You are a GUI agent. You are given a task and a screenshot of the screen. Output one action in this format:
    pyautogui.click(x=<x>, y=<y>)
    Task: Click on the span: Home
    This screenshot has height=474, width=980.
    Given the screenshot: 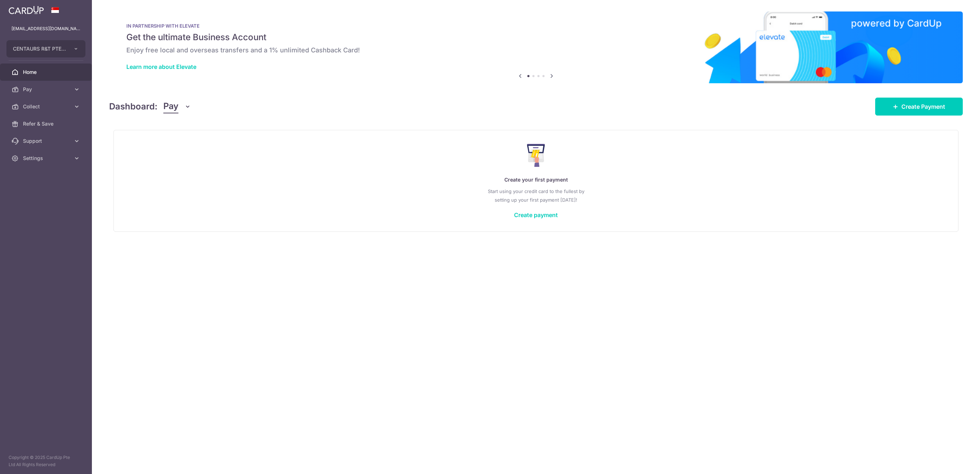 What is the action you would take?
    pyautogui.click(x=47, y=72)
    